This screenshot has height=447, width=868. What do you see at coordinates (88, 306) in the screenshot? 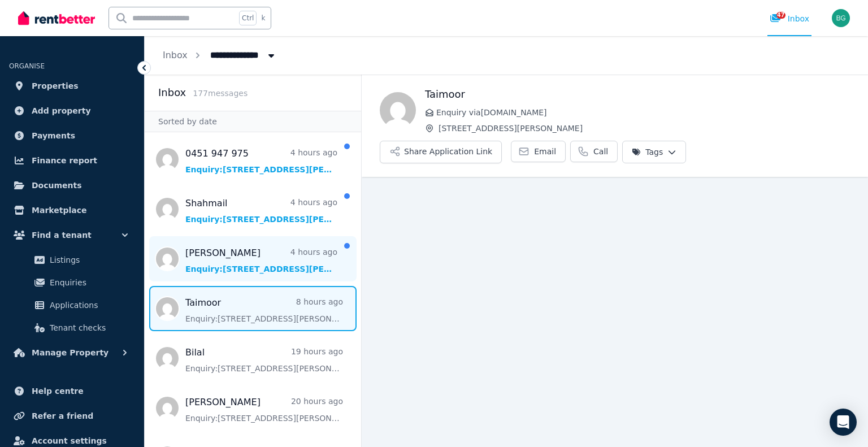
I see `span: Applications` at bounding box center [88, 306].